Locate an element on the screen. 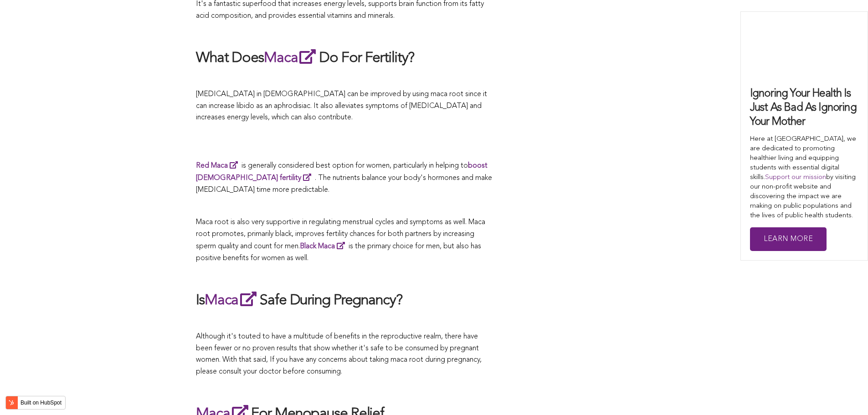 The width and height of the screenshot is (868, 415). span: It's a fantastic superfood that increases energy levels, supports brain function from its fatty a... is located at coordinates (340, 10).